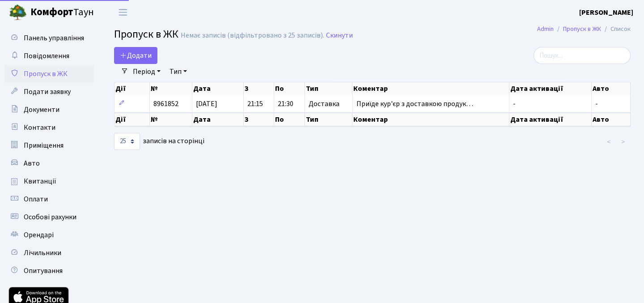 The width and height of the screenshot is (644, 303). What do you see at coordinates (49, 163) in the screenshot?
I see `a: Авто` at bounding box center [49, 163].